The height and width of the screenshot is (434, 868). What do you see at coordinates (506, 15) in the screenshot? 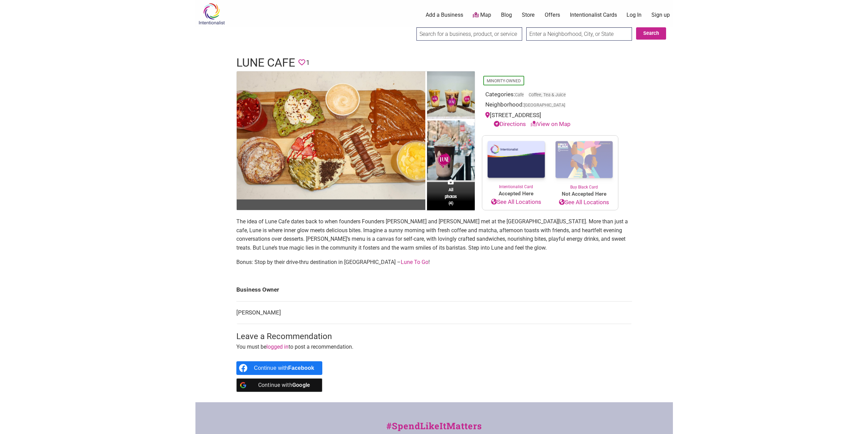
I see `a: Blog` at bounding box center [506, 15].